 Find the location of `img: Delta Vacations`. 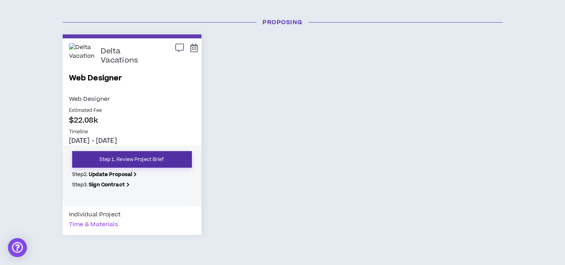

img: Delta Vacations is located at coordinates (82, 56).